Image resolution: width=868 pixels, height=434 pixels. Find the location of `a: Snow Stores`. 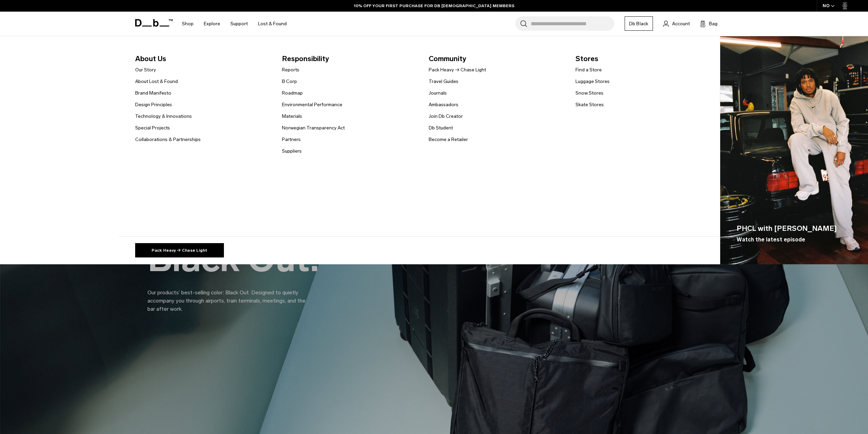

a: Snow Stores is located at coordinates (590, 93).